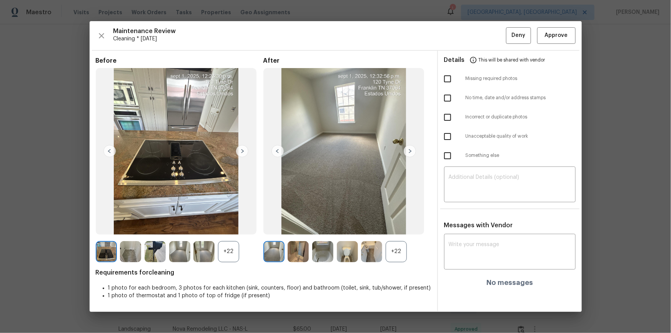 The width and height of the screenshot is (671, 333). Describe the element at coordinates (512, 60) in the screenshot. I see `span: This will be shared with vendor` at that location.